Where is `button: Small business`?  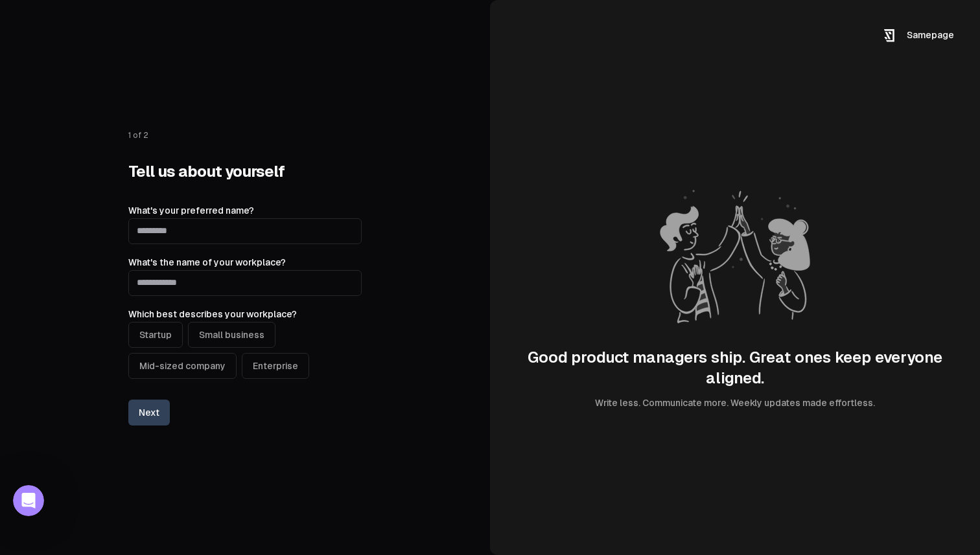
button: Small business is located at coordinates (231, 335).